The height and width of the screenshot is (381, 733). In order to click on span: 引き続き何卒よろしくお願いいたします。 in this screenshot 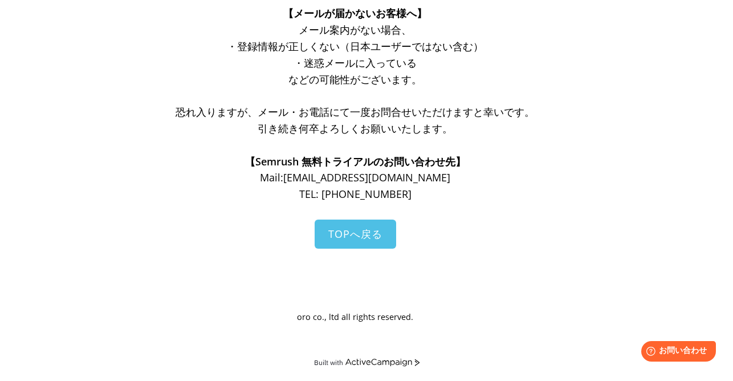, I will do `click(355, 128)`.